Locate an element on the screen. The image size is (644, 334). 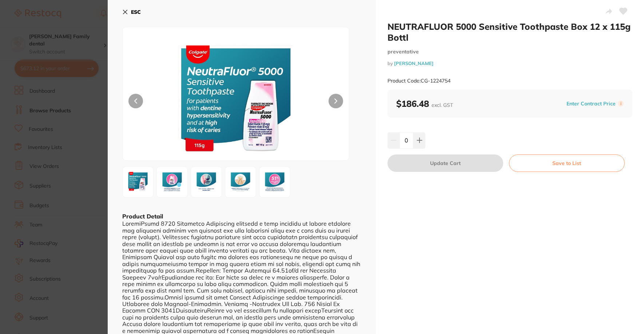
img: NTRfNS5qcGc is located at coordinates (274, 182).